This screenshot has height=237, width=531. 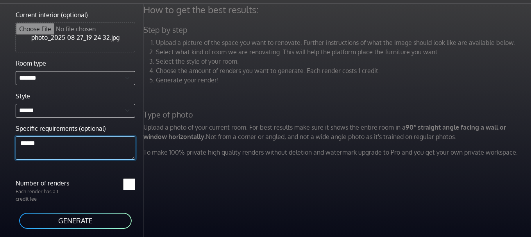 I want to click on p: Each render has a 1 credit fee, so click(x=43, y=195).